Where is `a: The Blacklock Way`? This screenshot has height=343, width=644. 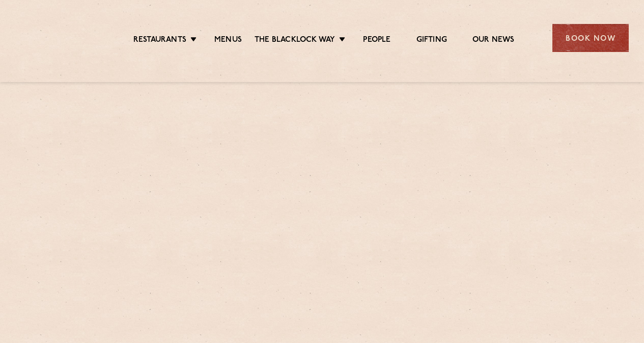
a: The Blacklock Way is located at coordinates (295, 41).